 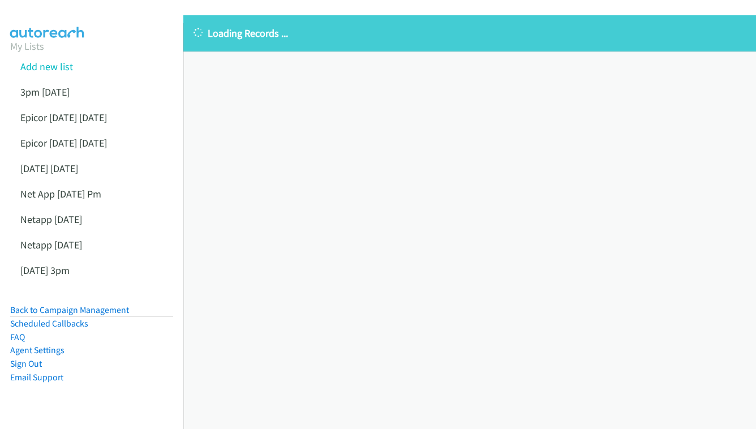 What do you see at coordinates (470, 33) in the screenshot?
I see `p: Loading Records ...` at bounding box center [470, 33].